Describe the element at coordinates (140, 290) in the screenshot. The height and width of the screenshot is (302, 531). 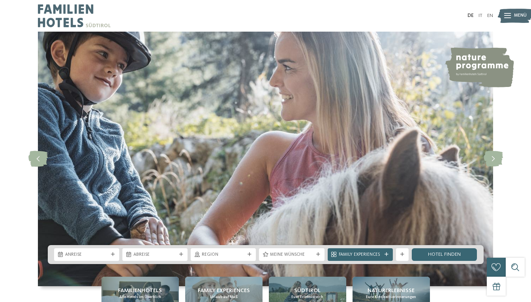
I see `span: Familienhotels` at that location.